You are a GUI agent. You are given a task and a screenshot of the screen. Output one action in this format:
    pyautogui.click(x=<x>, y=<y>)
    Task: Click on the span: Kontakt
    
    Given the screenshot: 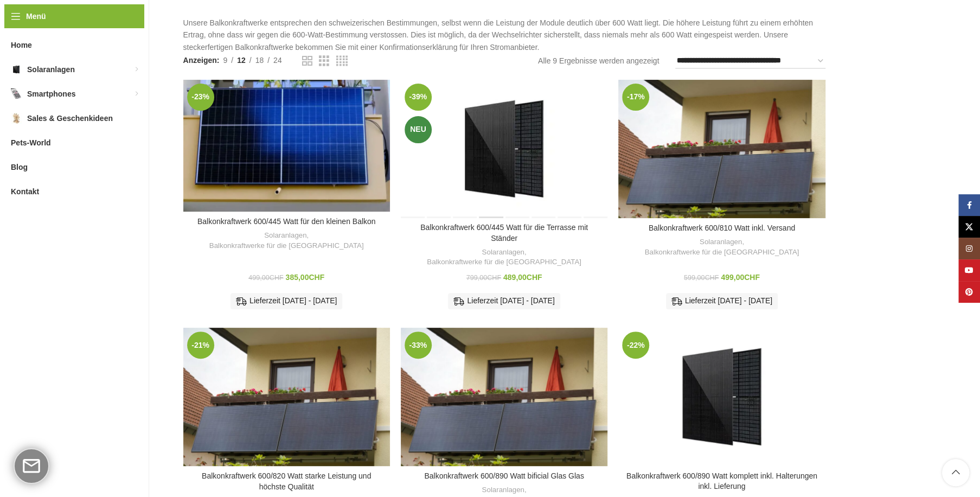 What is the action you would take?
    pyautogui.click(x=25, y=192)
    